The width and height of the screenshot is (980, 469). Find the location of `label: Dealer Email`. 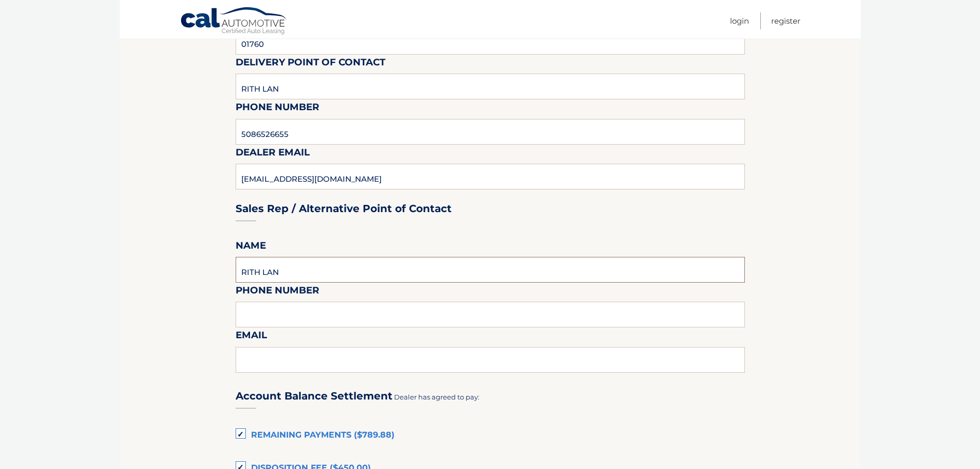

label: Dealer Email is located at coordinates (273, 154).